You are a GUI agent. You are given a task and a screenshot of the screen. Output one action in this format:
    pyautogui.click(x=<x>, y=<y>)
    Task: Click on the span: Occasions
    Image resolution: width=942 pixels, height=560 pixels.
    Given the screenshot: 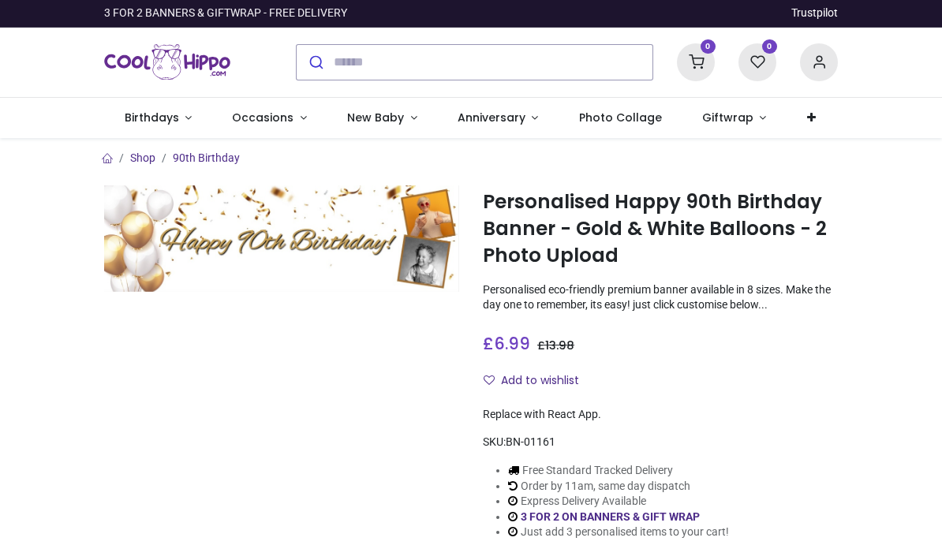 What is the action you would take?
    pyautogui.click(x=263, y=118)
    